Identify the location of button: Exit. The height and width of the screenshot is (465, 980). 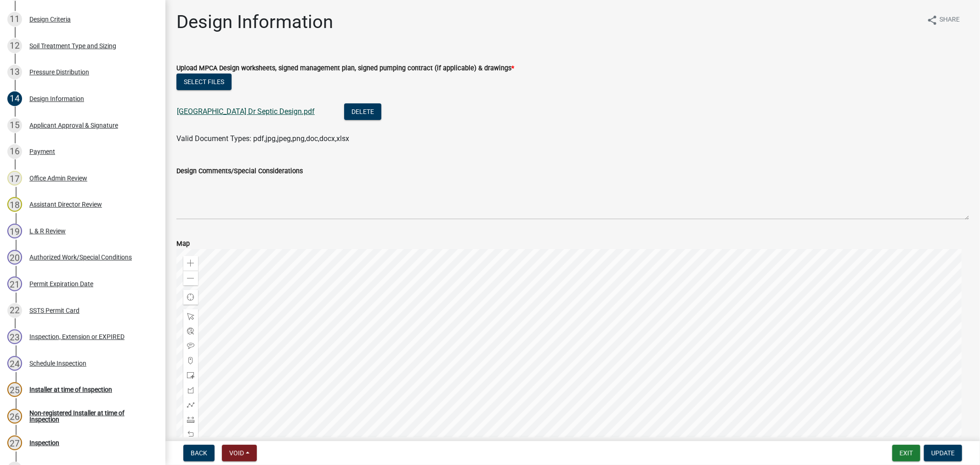
(906, 453).